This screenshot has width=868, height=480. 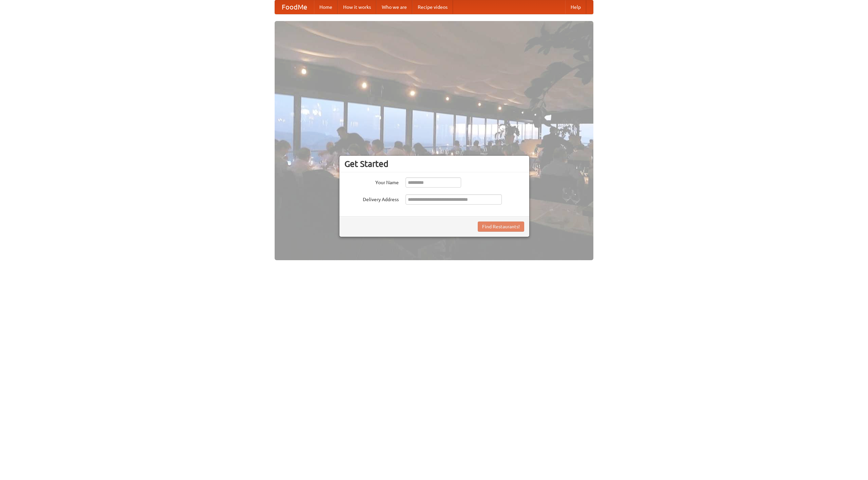 What do you see at coordinates (501, 226) in the screenshot?
I see `button: Find Restaurants!` at bounding box center [501, 226].